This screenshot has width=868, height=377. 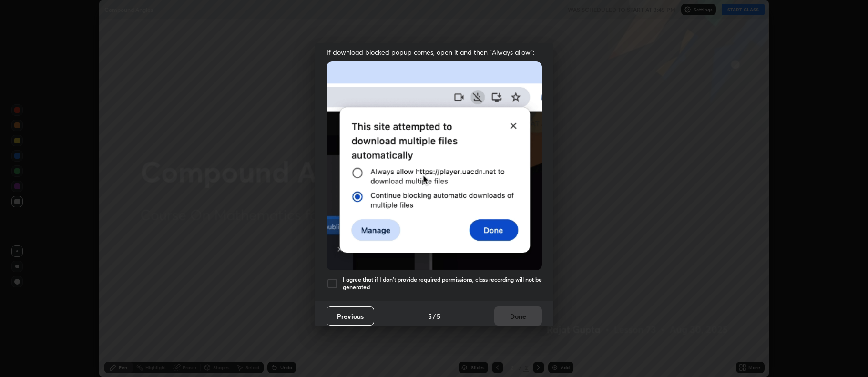 What do you see at coordinates (434, 165) in the screenshot?
I see `img: downloads-permission-blocked.gif` at bounding box center [434, 165].